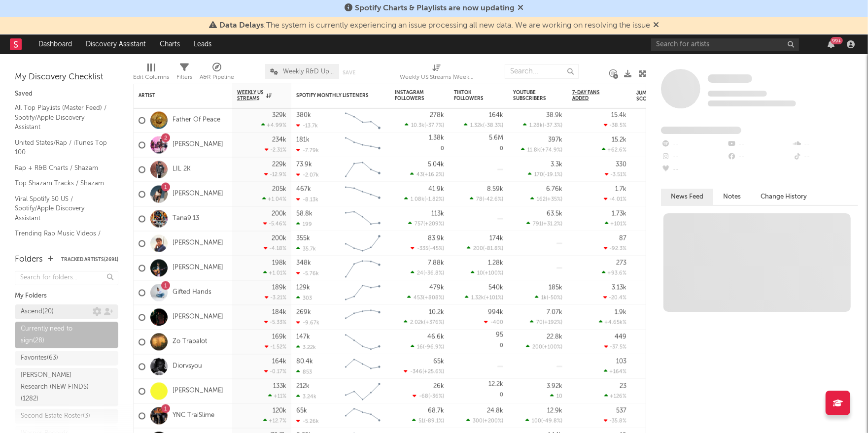  I want to click on div: My Folders, so click(67, 296).